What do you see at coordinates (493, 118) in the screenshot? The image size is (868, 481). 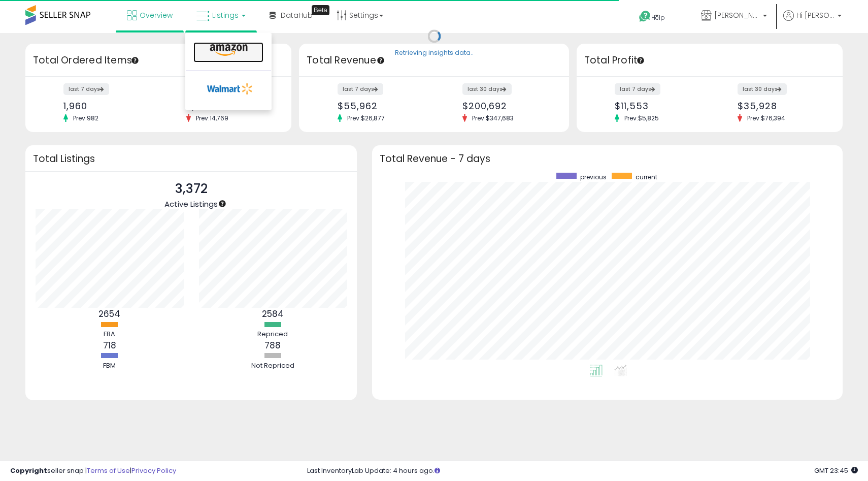 I see `span: Prev: $347,683` at bounding box center [493, 118].